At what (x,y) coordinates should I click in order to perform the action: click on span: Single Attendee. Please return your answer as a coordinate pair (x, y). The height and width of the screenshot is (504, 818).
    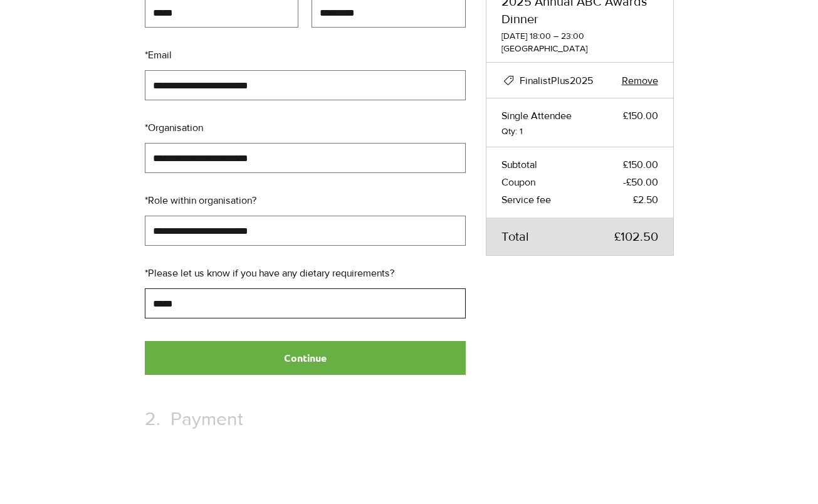
    Looking at the image, I should click on (537, 116).